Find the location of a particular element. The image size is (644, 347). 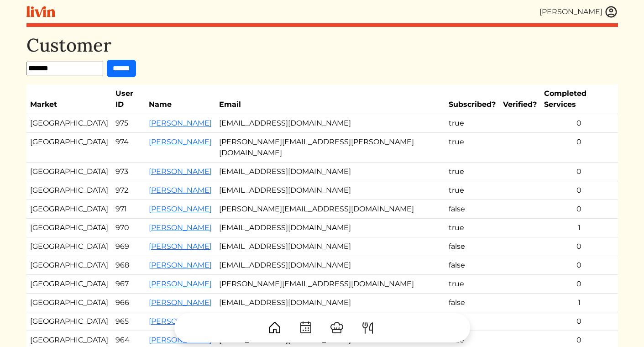

th: Subscribed? is located at coordinates (472, 99).